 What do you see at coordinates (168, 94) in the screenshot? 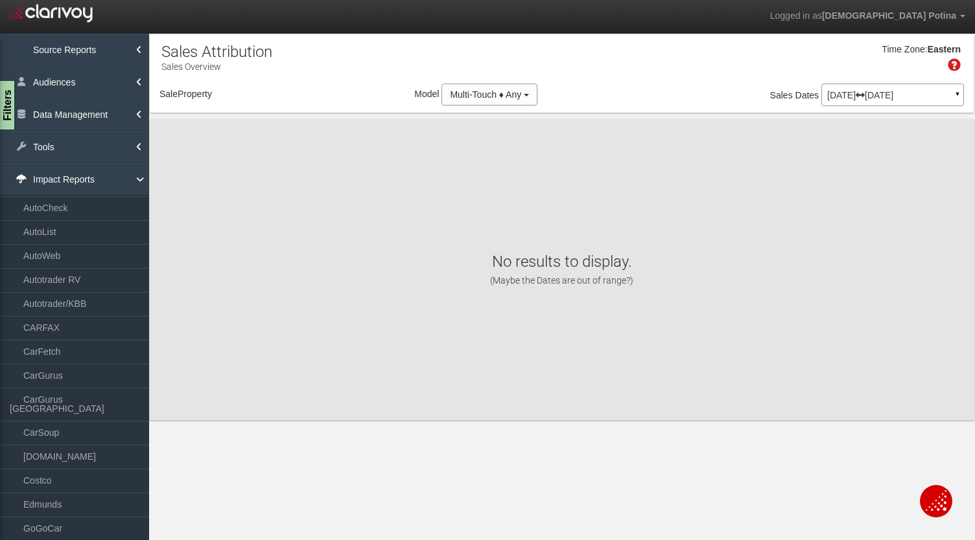
I see `span: Sale` at bounding box center [168, 94].